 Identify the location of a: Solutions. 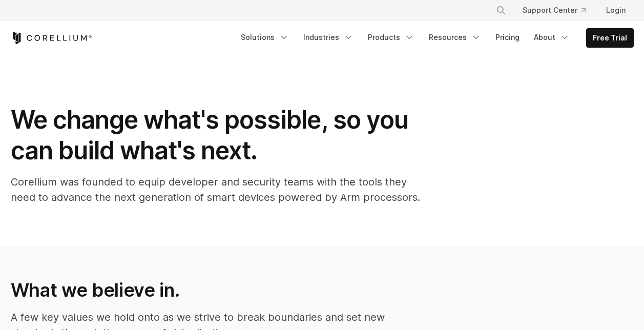
(265, 38).